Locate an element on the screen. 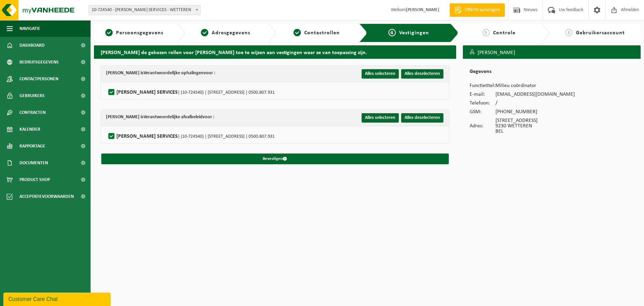  h2: Gegevens is located at coordinates (552, 73).